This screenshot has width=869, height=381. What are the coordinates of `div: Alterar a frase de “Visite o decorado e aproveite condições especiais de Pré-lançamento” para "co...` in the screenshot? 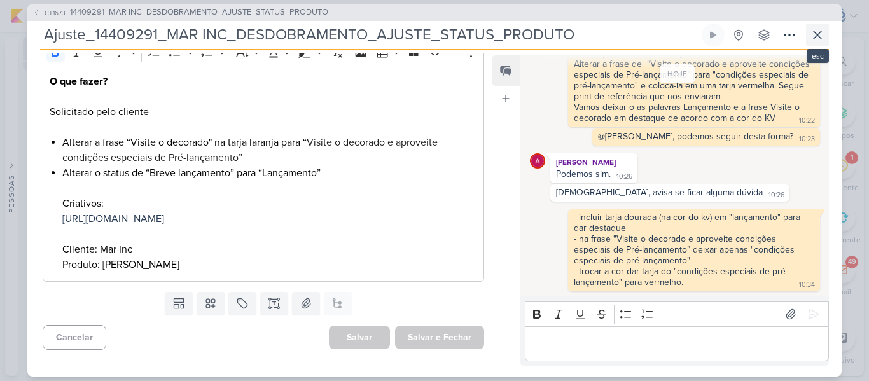 It's located at (694, 80).